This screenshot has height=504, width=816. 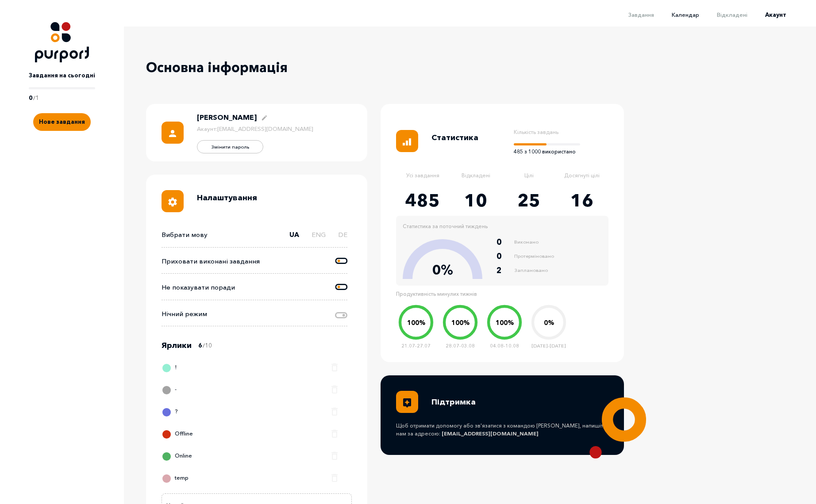 I want to click on span: Завдання, so click(x=641, y=15).